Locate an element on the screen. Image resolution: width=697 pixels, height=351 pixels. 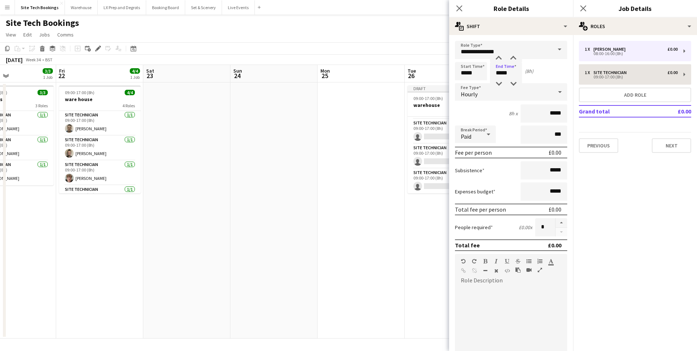
h3: Role Details is located at coordinates (511, 8).